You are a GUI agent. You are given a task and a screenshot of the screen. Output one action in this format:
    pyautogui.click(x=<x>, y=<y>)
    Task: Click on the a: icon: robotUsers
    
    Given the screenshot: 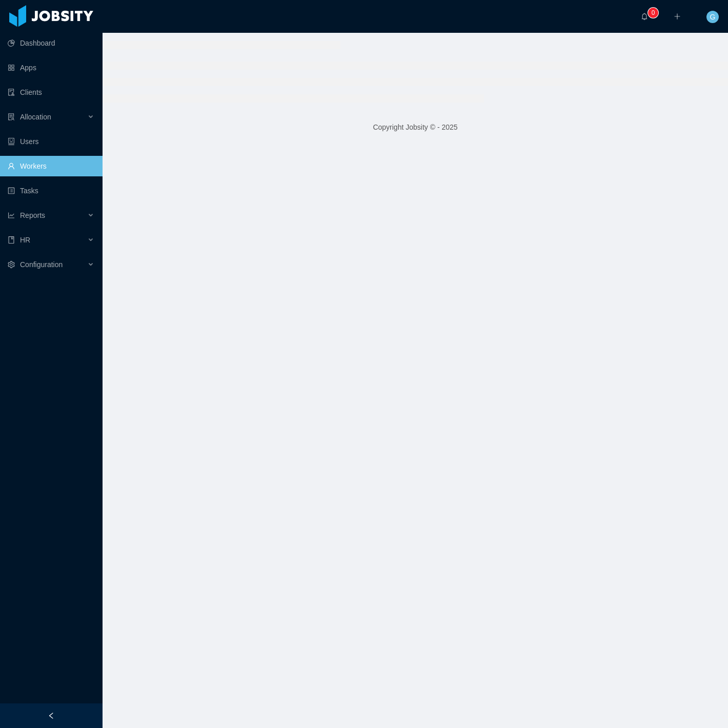 What is the action you would take?
    pyautogui.click(x=51, y=142)
    